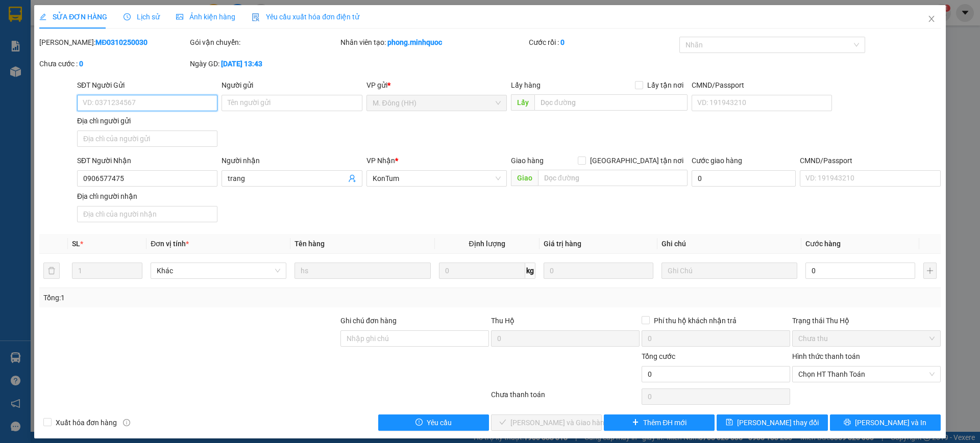  Describe the element at coordinates (439, 423) in the screenshot. I see `span: Yêu cầu` at that location.